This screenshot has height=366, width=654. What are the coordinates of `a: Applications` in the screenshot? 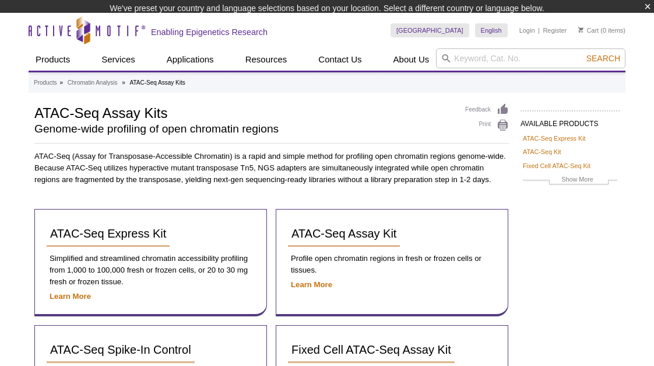 It's located at (190, 59).